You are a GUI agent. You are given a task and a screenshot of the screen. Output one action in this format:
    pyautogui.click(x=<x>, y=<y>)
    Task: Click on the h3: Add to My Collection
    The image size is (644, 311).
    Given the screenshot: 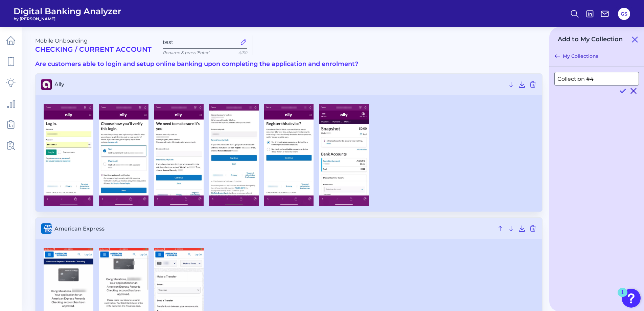 What is the action you would take?
    pyautogui.click(x=590, y=40)
    